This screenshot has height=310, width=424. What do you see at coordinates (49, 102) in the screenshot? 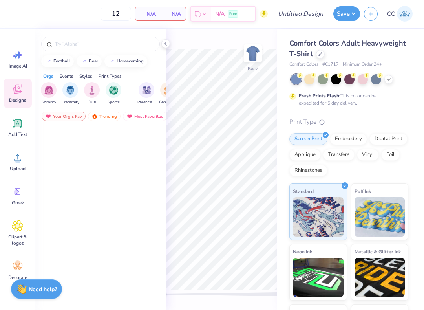
I see `span: Sorority` at bounding box center [49, 102].